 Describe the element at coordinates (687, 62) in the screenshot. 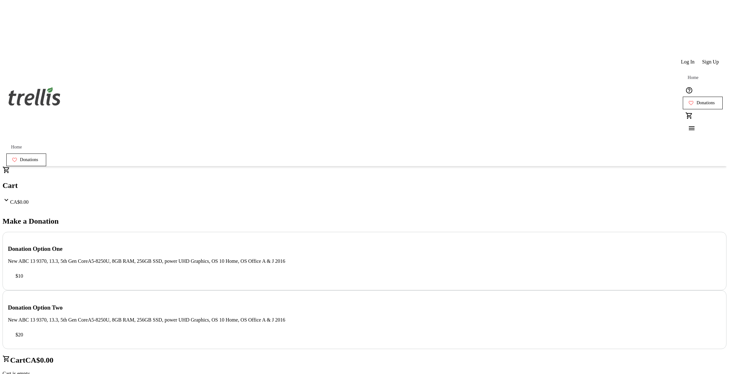

I see `button: Log In` at that location.